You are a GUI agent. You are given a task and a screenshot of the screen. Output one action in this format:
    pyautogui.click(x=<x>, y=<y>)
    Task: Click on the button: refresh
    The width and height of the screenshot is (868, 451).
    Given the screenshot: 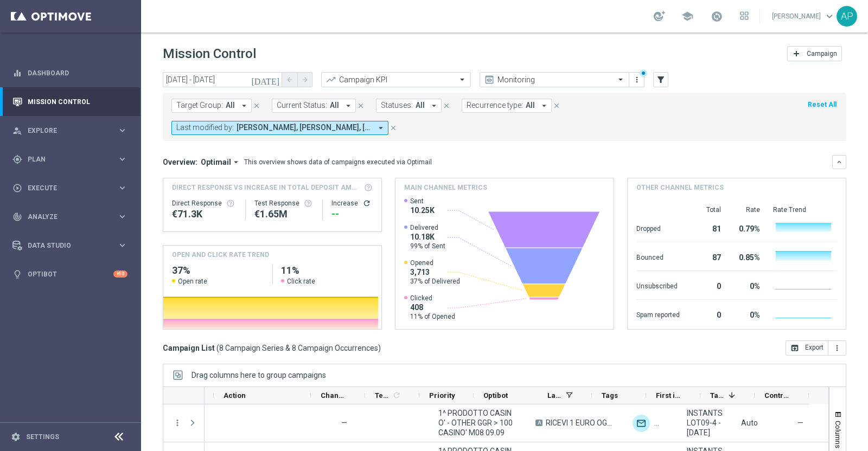 What is the action you would take?
    pyautogui.click(x=367, y=203)
    